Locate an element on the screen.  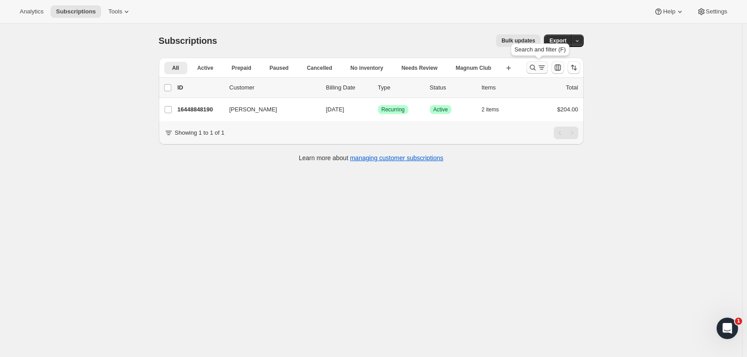
p: Total is located at coordinates (571, 88).